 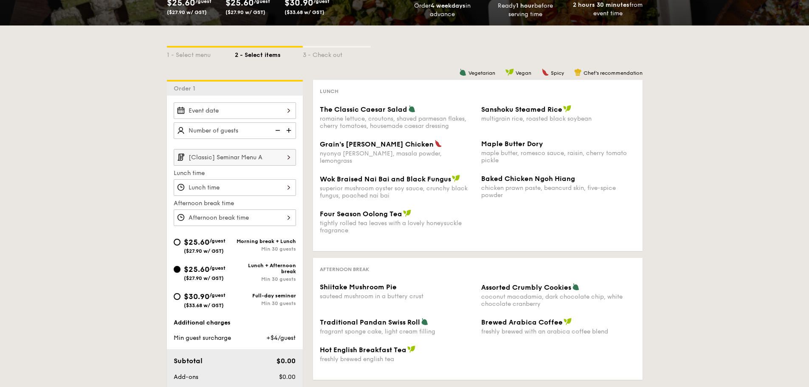 I want to click on strong: 1 hour, so click(x=525, y=6).